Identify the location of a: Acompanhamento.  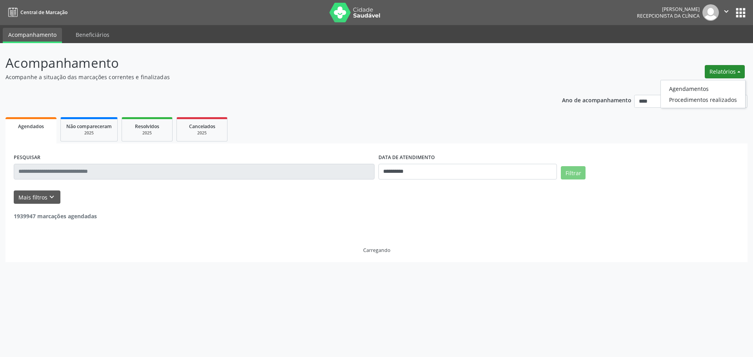
(32, 35).